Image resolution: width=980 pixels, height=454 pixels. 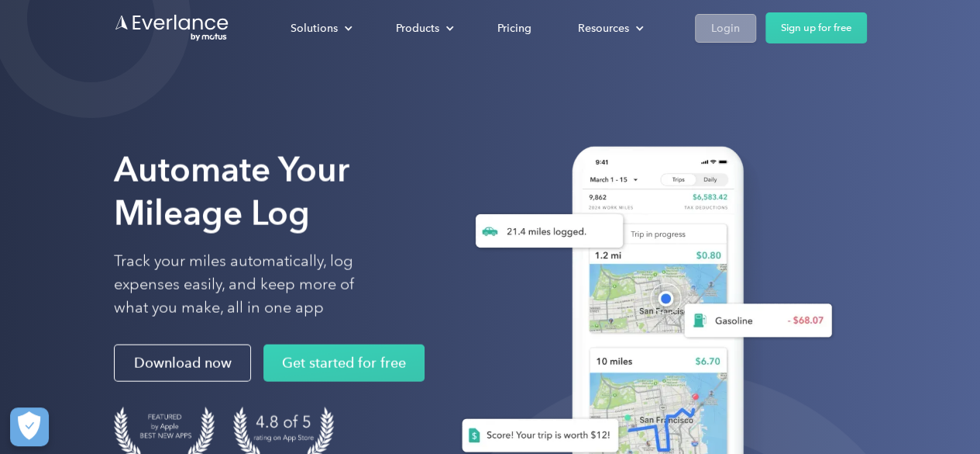 What do you see at coordinates (251, 285) in the screenshot?
I see `p: Track your miles automatically, log expenses easily, and keep more of what you make, all in one app` at bounding box center [251, 285].